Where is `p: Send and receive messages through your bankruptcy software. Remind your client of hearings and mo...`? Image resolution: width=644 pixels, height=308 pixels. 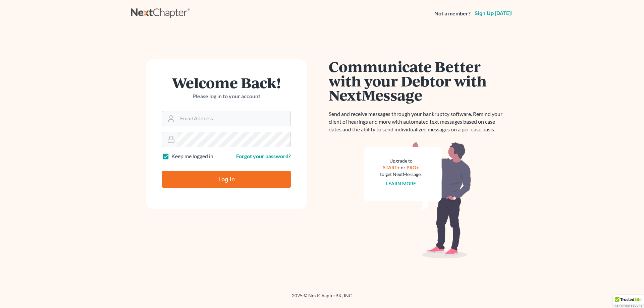
p: Send and receive messages through your bankruptcy software. Remind your client of hearings and mo... is located at coordinates (418, 121).